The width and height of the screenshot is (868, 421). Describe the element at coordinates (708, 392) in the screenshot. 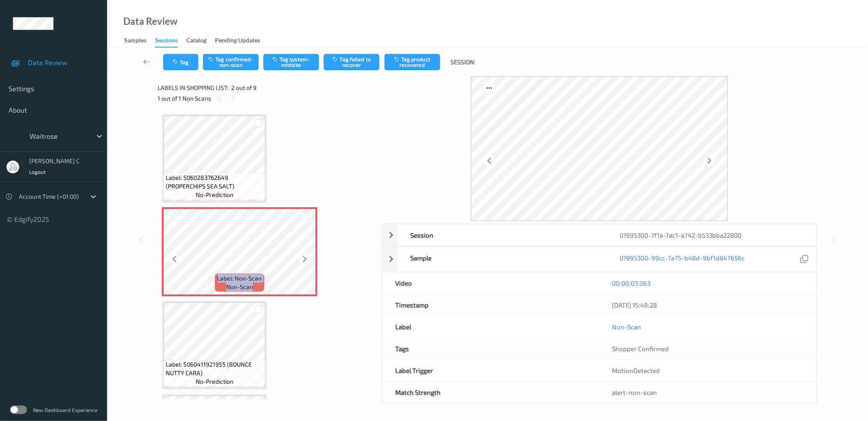

I see `div: alert-non-scan` at that location.